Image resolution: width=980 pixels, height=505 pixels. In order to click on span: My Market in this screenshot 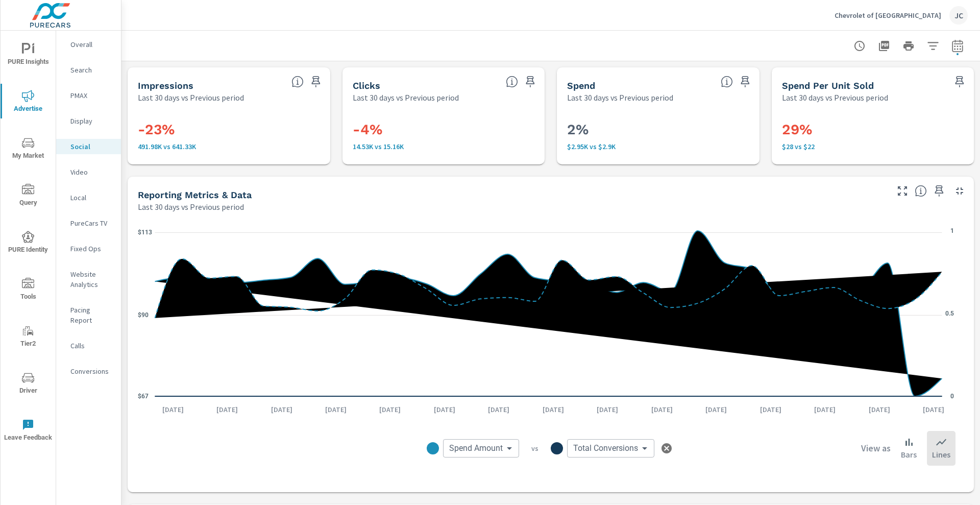, I will do `click(28, 149)`.